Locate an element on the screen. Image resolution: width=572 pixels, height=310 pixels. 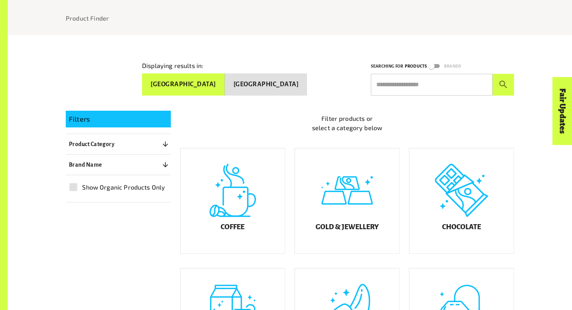
a: Chocolate is located at coordinates (461, 201).